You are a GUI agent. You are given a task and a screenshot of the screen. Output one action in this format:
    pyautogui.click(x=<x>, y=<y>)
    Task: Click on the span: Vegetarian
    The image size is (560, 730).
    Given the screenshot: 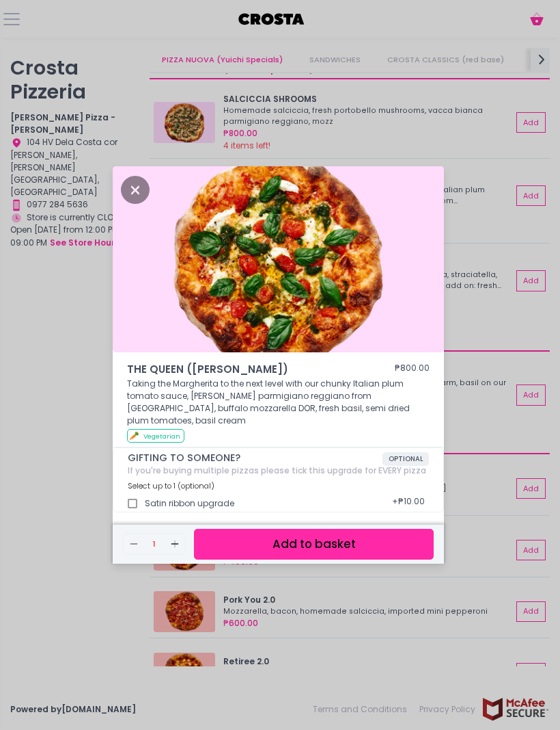 What is the action you would take?
    pyautogui.click(x=162, y=436)
    